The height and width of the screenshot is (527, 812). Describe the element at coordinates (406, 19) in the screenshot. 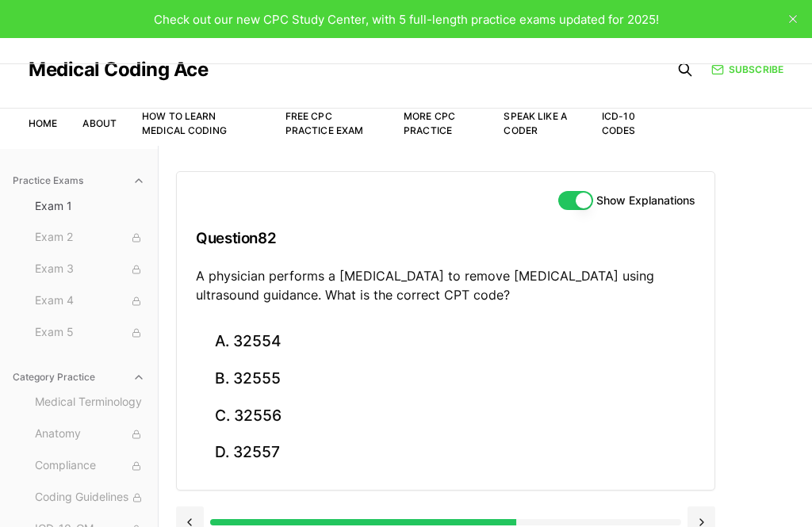

I see `span: Check out our new CPC Study Center, with 5 full-length practice exams updated for 2025!` at that location.